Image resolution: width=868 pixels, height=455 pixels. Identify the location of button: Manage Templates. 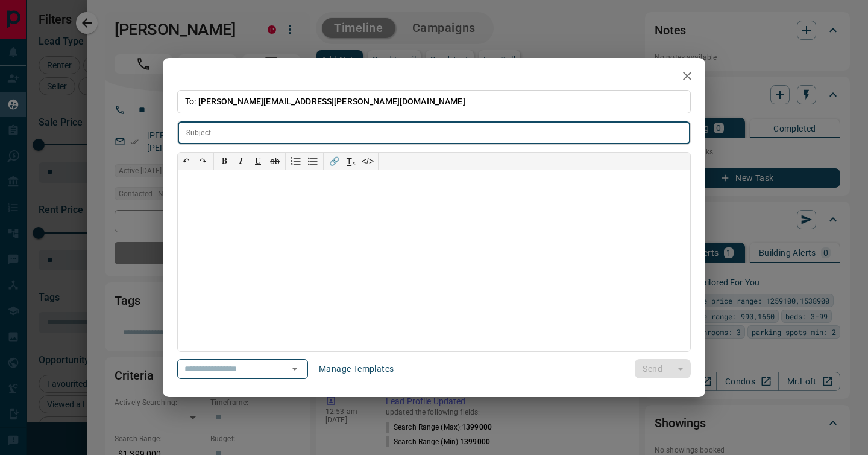
(356, 369).